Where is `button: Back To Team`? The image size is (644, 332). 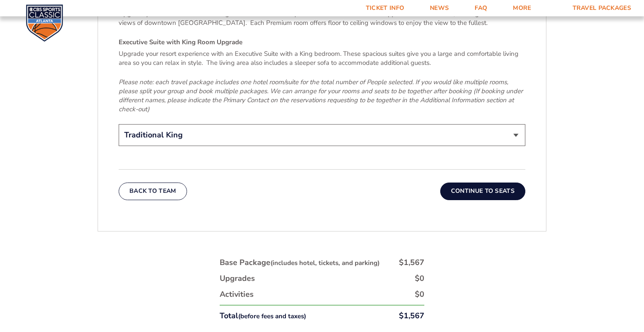 button: Back To Team is located at coordinates (152, 191).